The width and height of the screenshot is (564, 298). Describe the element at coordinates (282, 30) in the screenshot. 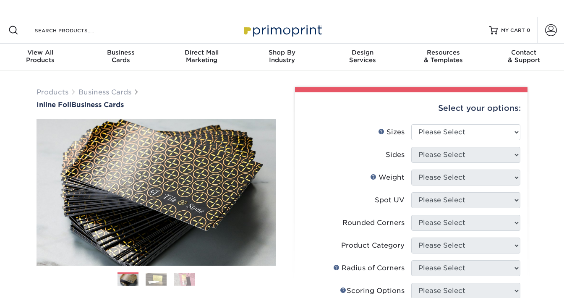

I see `img: Primoprint` at that location.